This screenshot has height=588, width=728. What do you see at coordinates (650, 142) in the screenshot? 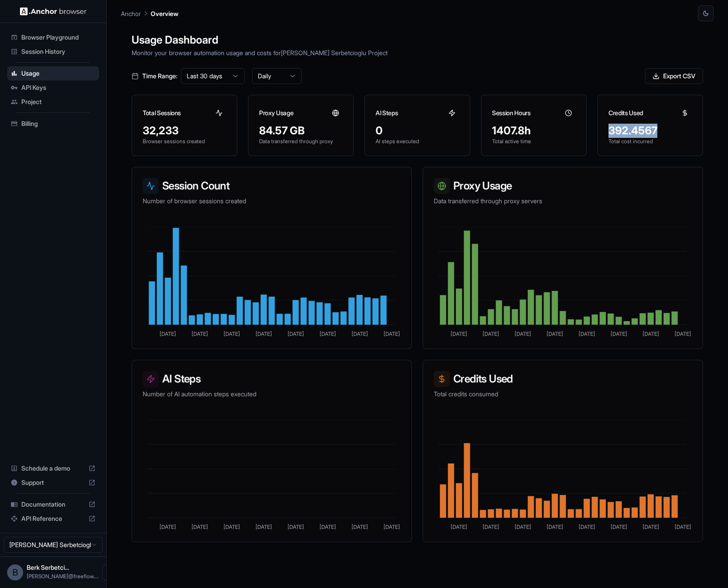
I see `p: Total cost incurred` at bounding box center [650, 142].